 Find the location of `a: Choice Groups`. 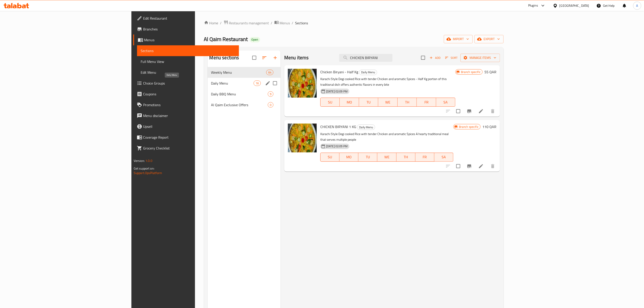

a: Choice Groups is located at coordinates (186, 83).